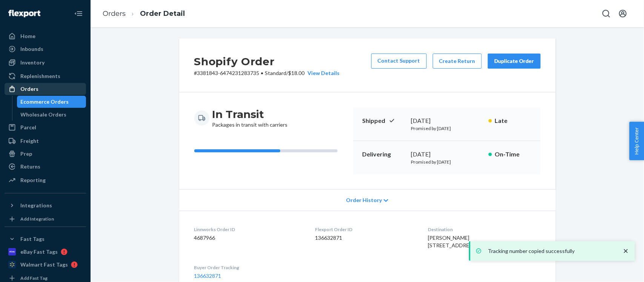  I want to click on div: Walmart Fast Tags, so click(44, 265).